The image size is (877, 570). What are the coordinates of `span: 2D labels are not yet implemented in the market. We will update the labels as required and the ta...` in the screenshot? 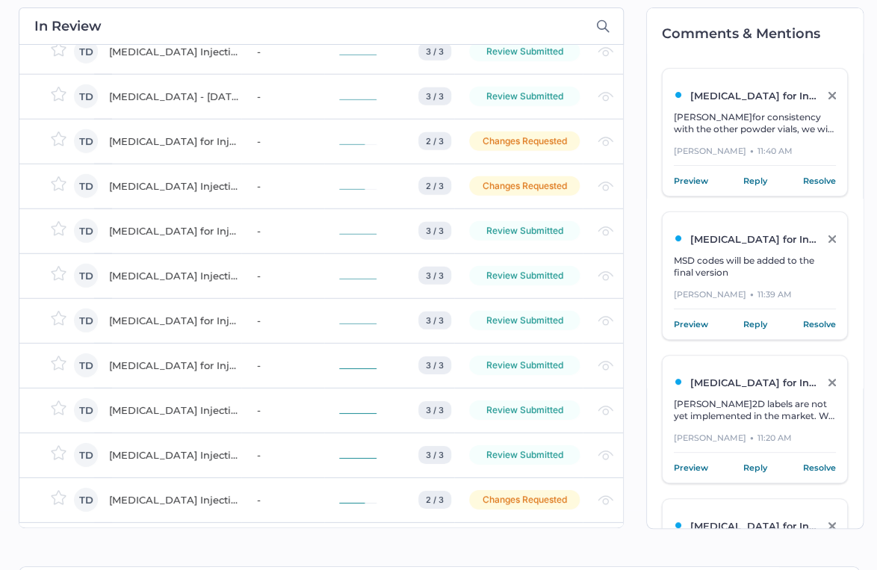 It's located at (754, 427).